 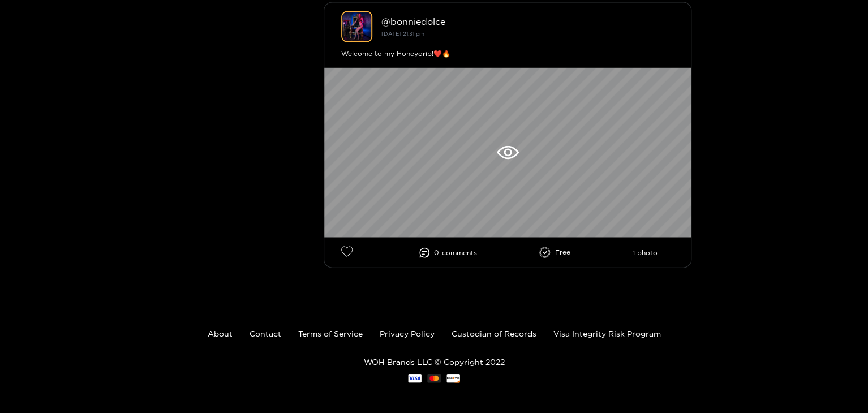 What do you see at coordinates (448, 253) in the screenshot?
I see `li: 0` at bounding box center [448, 253].